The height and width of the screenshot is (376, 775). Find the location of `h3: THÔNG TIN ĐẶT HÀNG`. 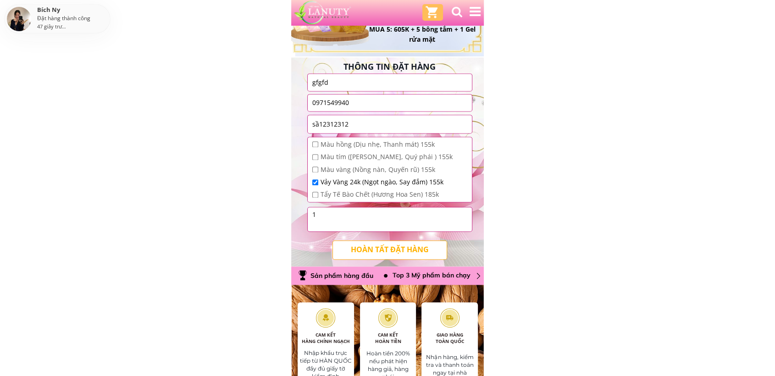

h3: THÔNG TIN ĐẶT HÀNG is located at coordinates (389, 66).